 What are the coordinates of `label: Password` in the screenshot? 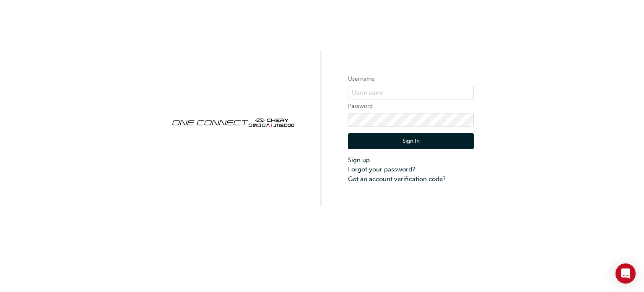 It's located at (411, 106).